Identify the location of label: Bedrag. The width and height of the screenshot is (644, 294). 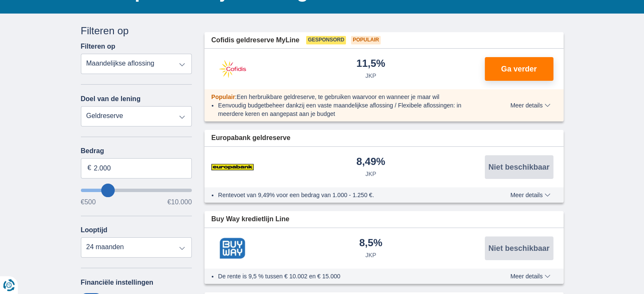
(137, 151).